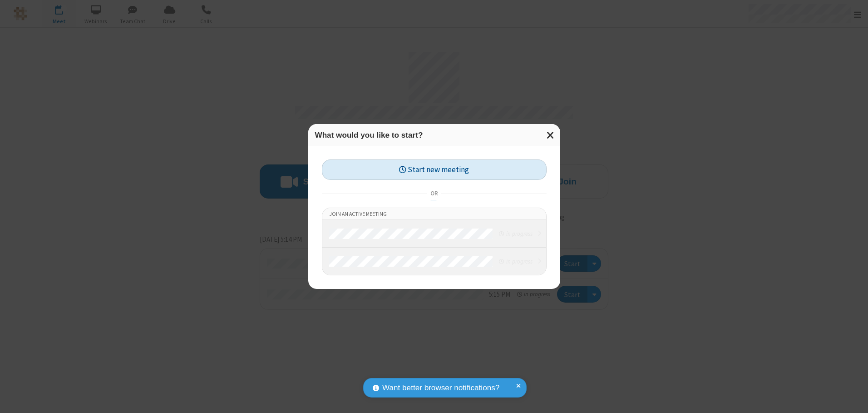 Image resolution: width=868 pixels, height=413 pixels. Describe the element at coordinates (551, 135) in the screenshot. I see `button: Close modal` at that location.